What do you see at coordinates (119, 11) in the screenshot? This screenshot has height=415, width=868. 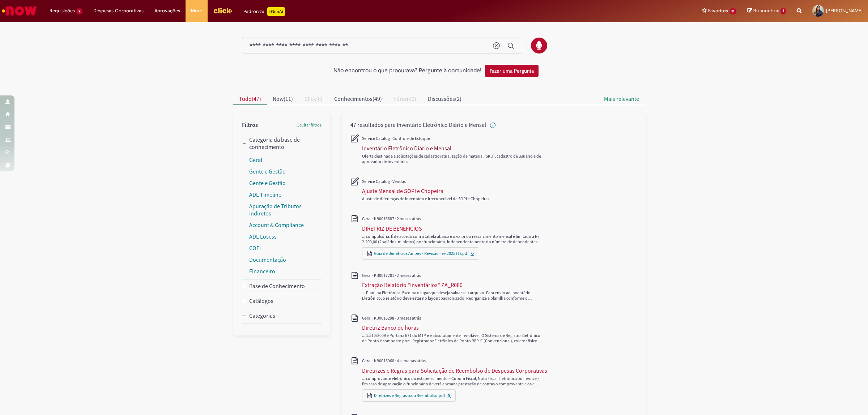 I see `span: Despesas Corporativas` at bounding box center [119, 11].